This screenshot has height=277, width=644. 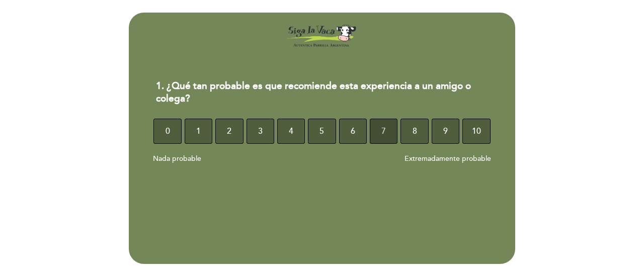 I want to click on span: 5, so click(x=322, y=131).